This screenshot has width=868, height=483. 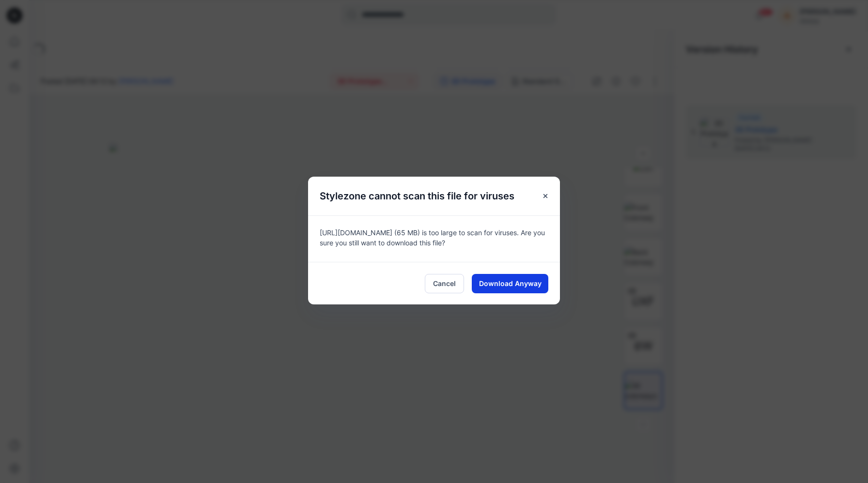 What do you see at coordinates (510, 283) in the screenshot?
I see `span: Download Anyway` at bounding box center [510, 283].